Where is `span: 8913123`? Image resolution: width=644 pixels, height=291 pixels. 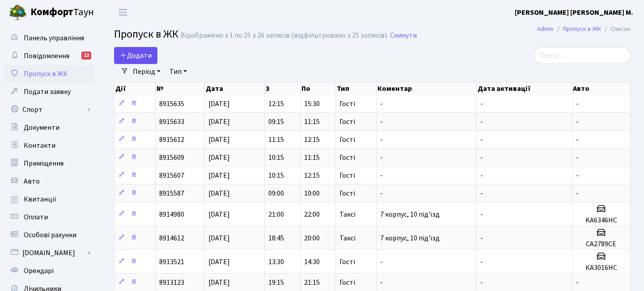
span: 8913123 is located at coordinates (172, 283).